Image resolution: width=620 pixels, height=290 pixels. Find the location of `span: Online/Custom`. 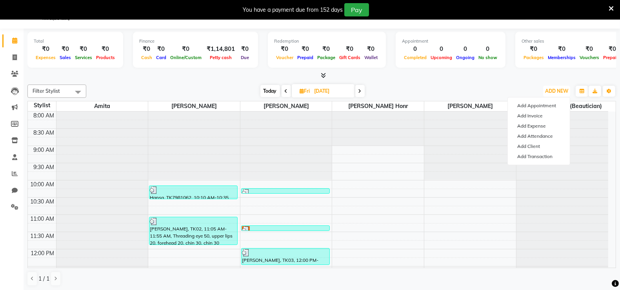

span: Online/Custom is located at coordinates (186, 58).